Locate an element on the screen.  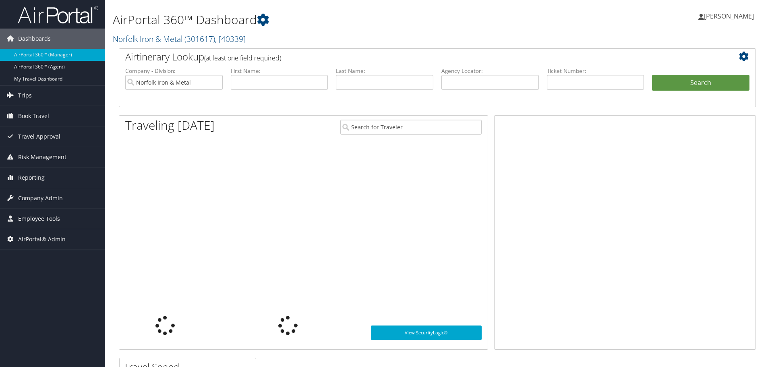
label: Last Name: is located at coordinates (385, 71).